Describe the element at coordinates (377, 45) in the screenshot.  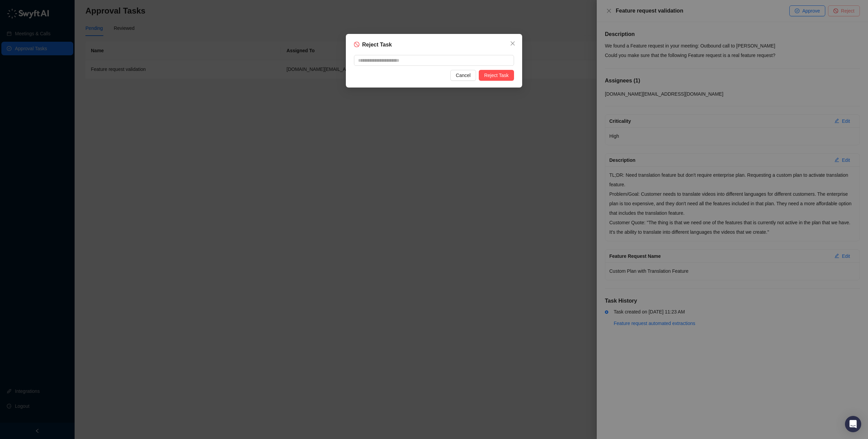
I see `h5: Reject Task` at that location.